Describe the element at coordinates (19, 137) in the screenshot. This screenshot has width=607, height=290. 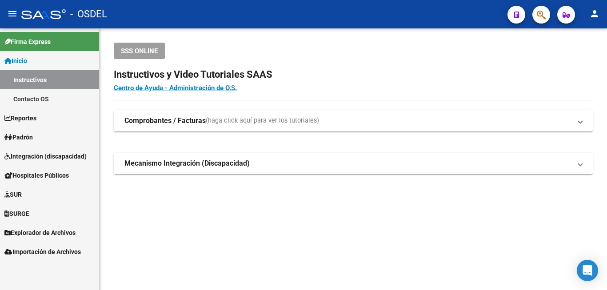
I see `span: Padrón` at that location.